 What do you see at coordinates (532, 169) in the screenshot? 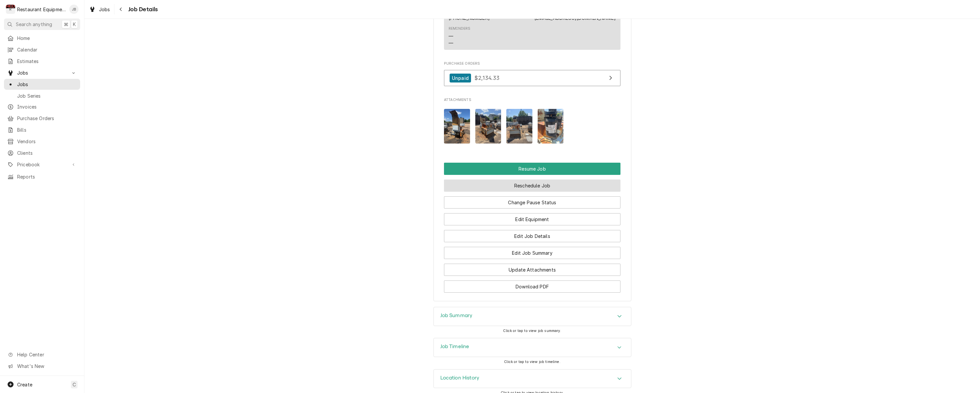
I see `button: Resume Job` at bounding box center [532, 169].